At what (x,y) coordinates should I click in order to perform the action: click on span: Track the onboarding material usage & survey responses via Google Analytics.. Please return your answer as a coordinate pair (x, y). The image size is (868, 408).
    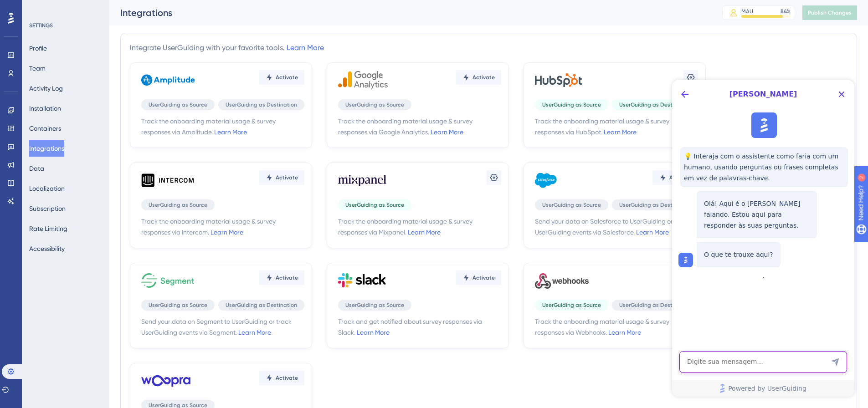
    Looking at the image, I should click on (420, 126).